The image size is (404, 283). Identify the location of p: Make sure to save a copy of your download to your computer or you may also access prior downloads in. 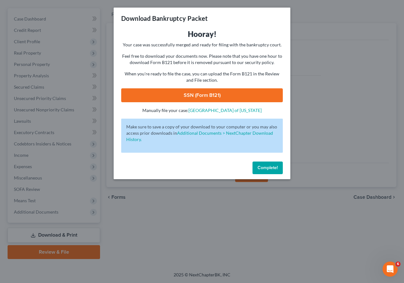
(202, 133).